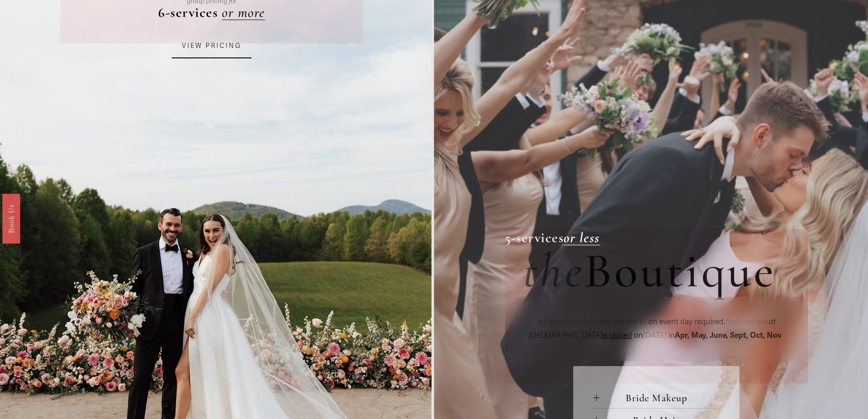 The width and height of the screenshot is (868, 419). Describe the element at coordinates (728, 335) in the screenshot. I see `strong: Apr, May, June, Sept, Oct, Nov` at that location.